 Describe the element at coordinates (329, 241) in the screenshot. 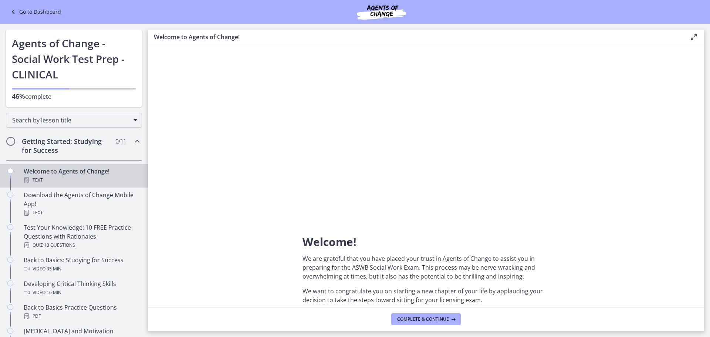

I see `span: Welcome!` at that location.